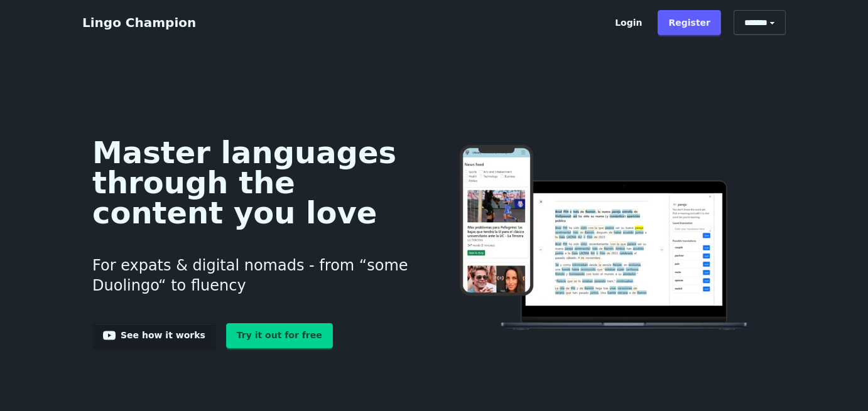 This screenshot has height=411, width=868. What do you see at coordinates (605, 238) in the screenshot?
I see `img: Learn languages online` at bounding box center [605, 238].